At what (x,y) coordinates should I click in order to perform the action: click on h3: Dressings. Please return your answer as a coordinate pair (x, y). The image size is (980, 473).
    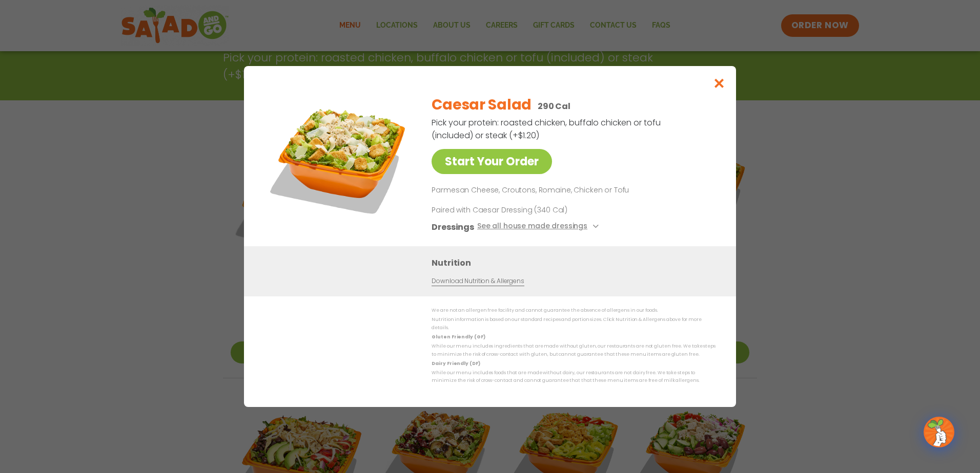
    Looking at the image, I should click on (452, 227).